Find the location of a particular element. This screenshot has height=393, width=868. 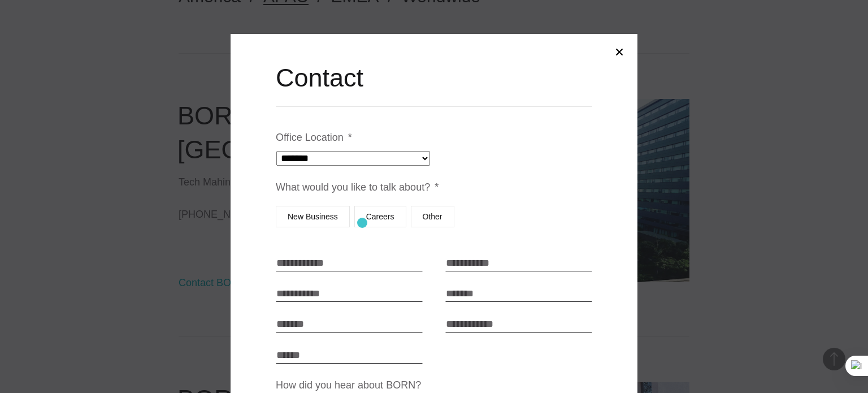

label: Office Location is located at coordinates (314, 138).